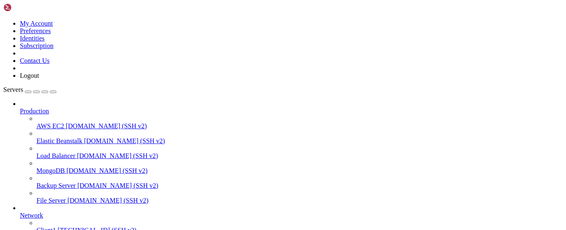  What do you see at coordinates (13, 89) in the screenshot?
I see `span: Servers` at bounding box center [13, 89].